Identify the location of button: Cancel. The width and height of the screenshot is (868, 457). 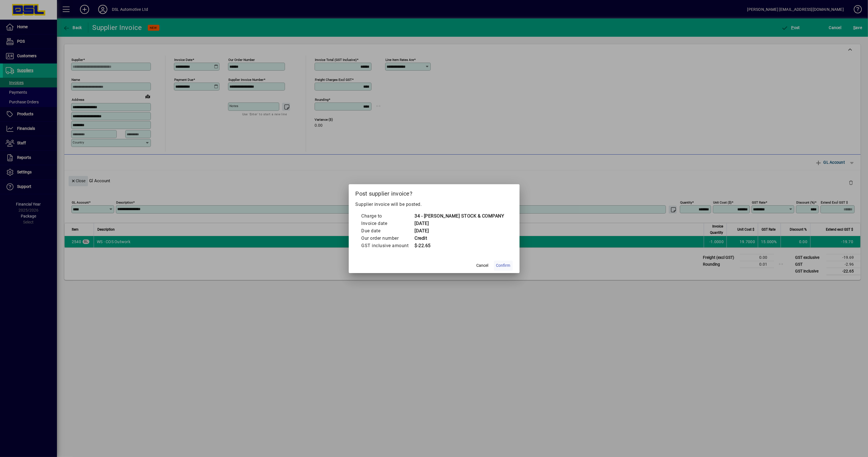
(482, 266).